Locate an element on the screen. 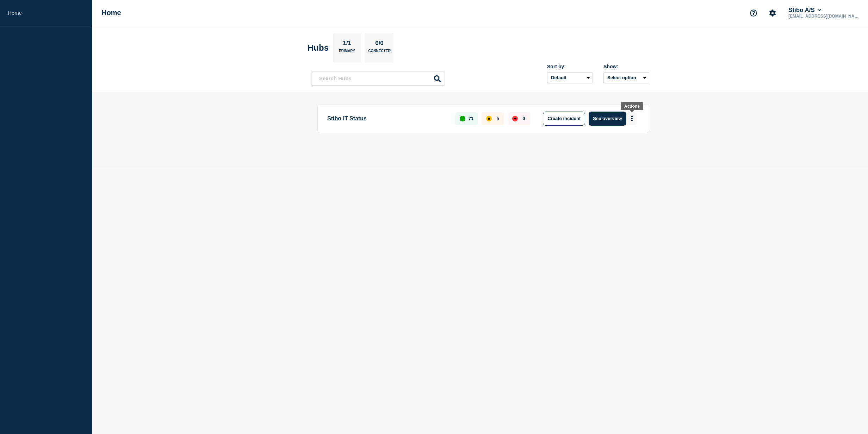 Image resolution: width=868 pixels, height=434 pixels. p: Connected is located at coordinates (379, 52).